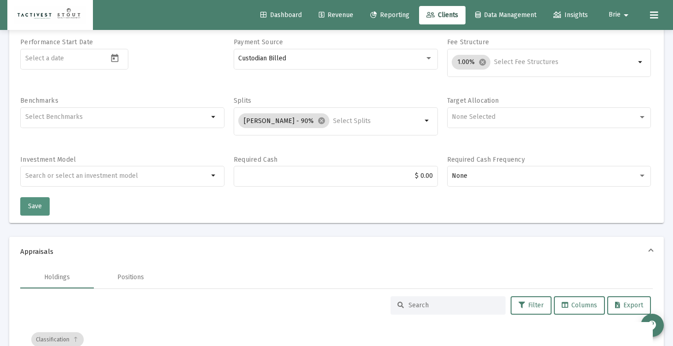 The height and width of the screenshot is (346, 673). Describe the element at coordinates (35, 206) in the screenshot. I see `button: Save` at that location.